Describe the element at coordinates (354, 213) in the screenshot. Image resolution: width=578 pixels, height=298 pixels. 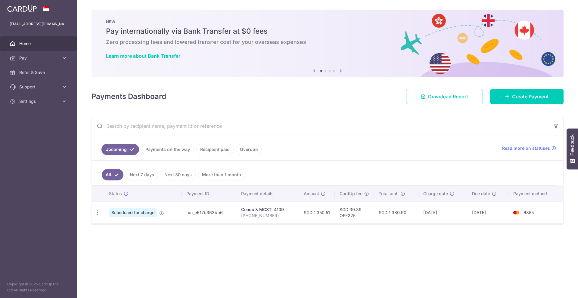
I see `td: SGD 30.39 OFF225` at that location.